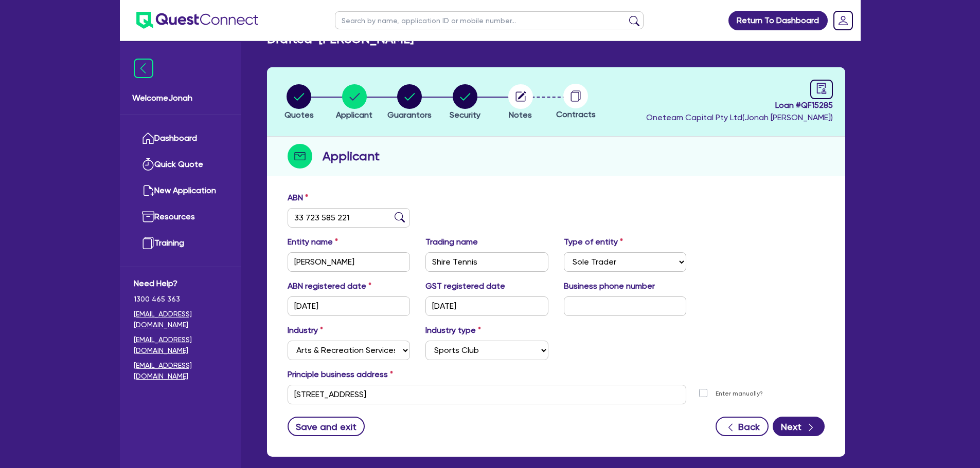 Image resolution: width=980 pixels, height=468 pixels. Describe the element at coordinates (739, 394) in the screenshot. I see `label: Enter manually?` at that location.